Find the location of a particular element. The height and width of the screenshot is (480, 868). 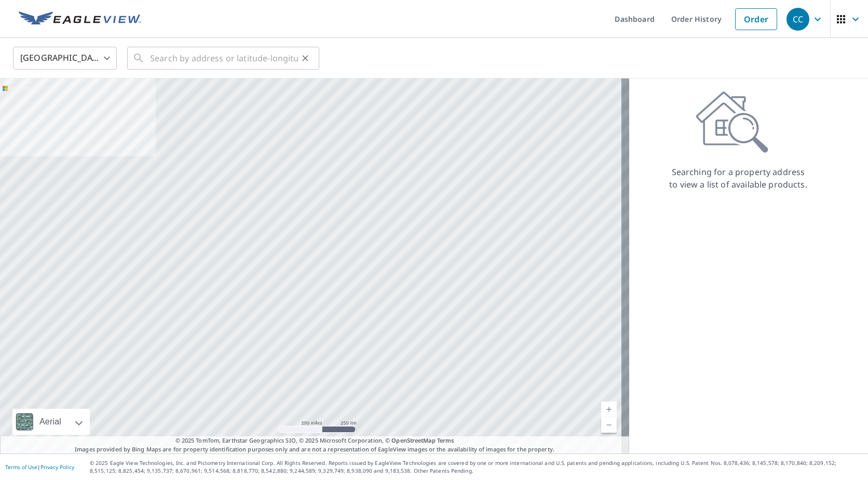

input: Search by address or latitude-longitude is located at coordinates (224, 58).